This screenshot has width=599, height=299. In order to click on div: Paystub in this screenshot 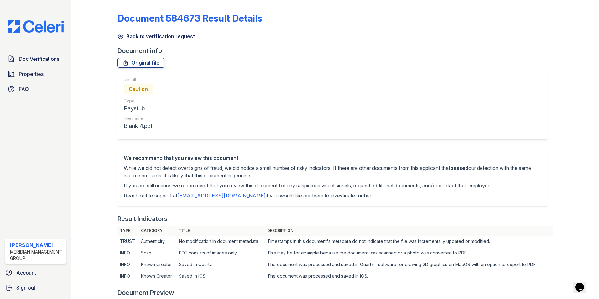, I will do `click(138, 108)`.